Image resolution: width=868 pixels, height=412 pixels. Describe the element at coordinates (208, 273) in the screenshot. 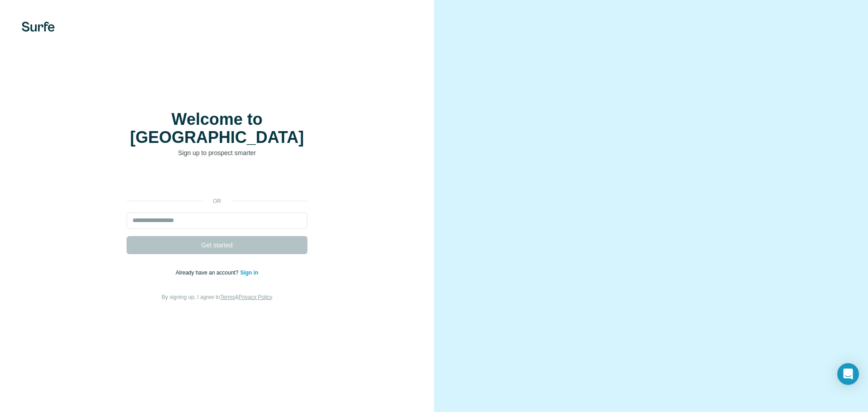

I see `span: Already have an account?` at that location.